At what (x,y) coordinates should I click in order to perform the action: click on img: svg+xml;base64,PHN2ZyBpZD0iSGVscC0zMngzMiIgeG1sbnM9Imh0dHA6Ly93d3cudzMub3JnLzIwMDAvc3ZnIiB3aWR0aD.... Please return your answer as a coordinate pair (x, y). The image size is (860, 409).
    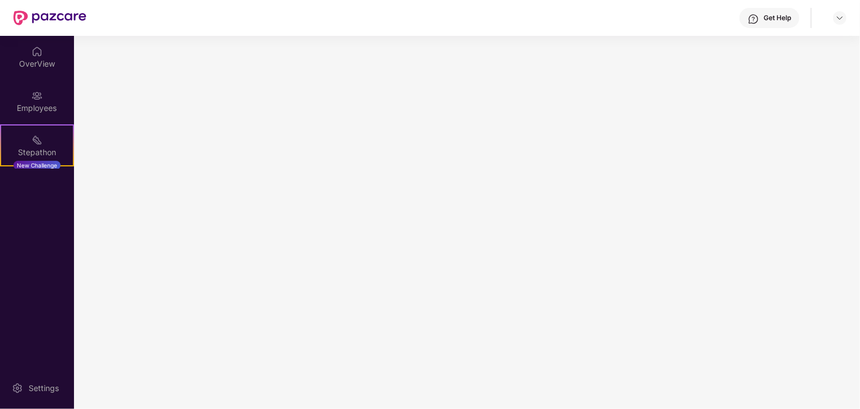
    Looking at the image, I should click on (754, 19).